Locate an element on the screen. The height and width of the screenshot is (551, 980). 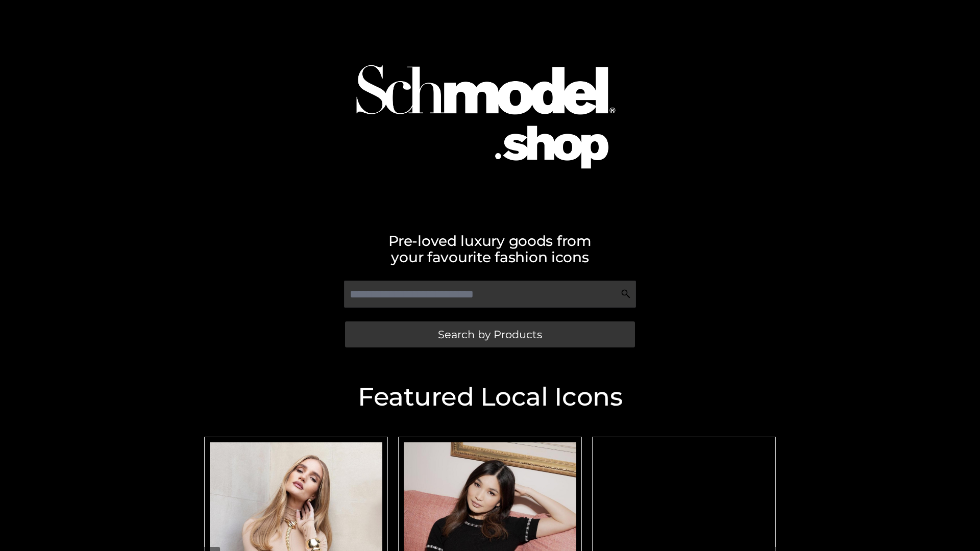
span: Search by Products is located at coordinates (490, 334).